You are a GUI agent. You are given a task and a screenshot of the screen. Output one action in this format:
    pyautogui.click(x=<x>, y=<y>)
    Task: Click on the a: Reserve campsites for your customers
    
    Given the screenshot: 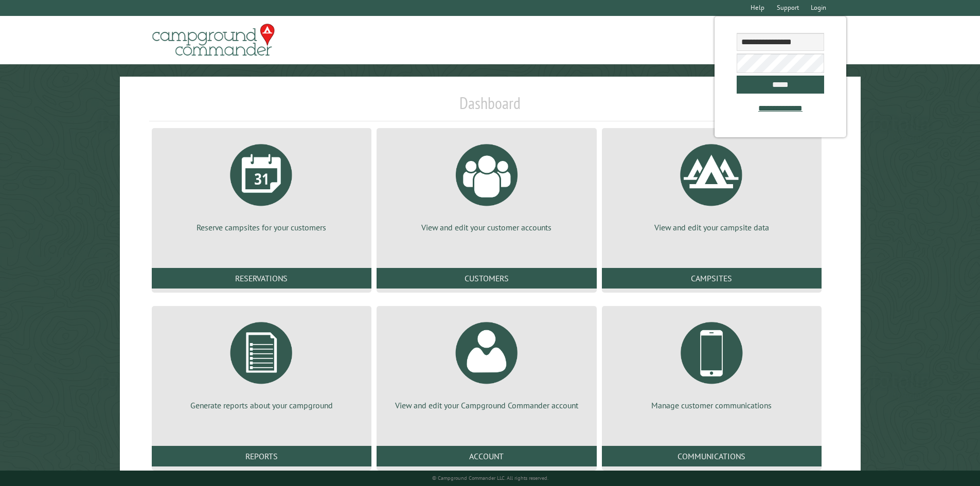 What is the action you would take?
    pyautogui.click(x=261, y=185)
    